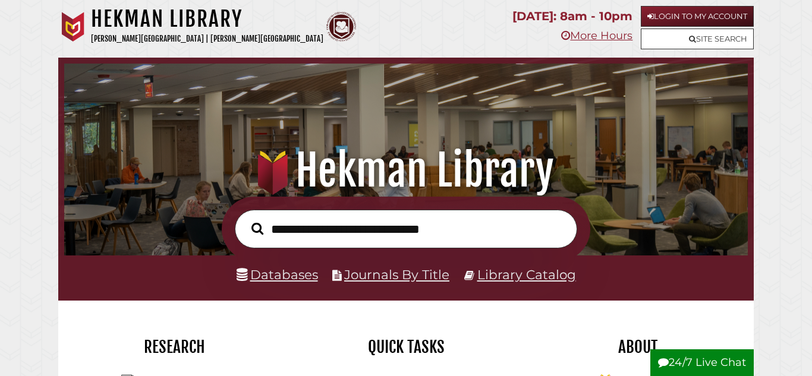  Describe the element at coordinates (174, 347) in the screenshot. I see `h2: Research` at that location.